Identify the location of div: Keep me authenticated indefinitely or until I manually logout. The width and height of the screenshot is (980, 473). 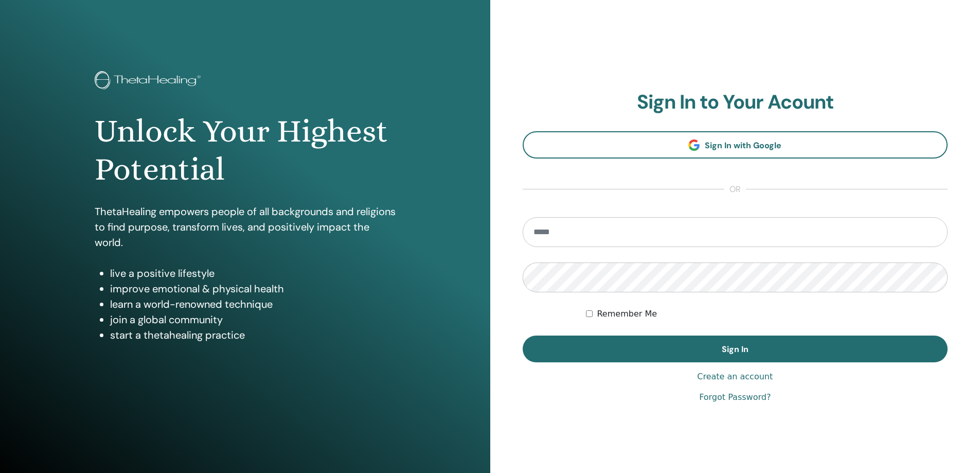
(767, 314).